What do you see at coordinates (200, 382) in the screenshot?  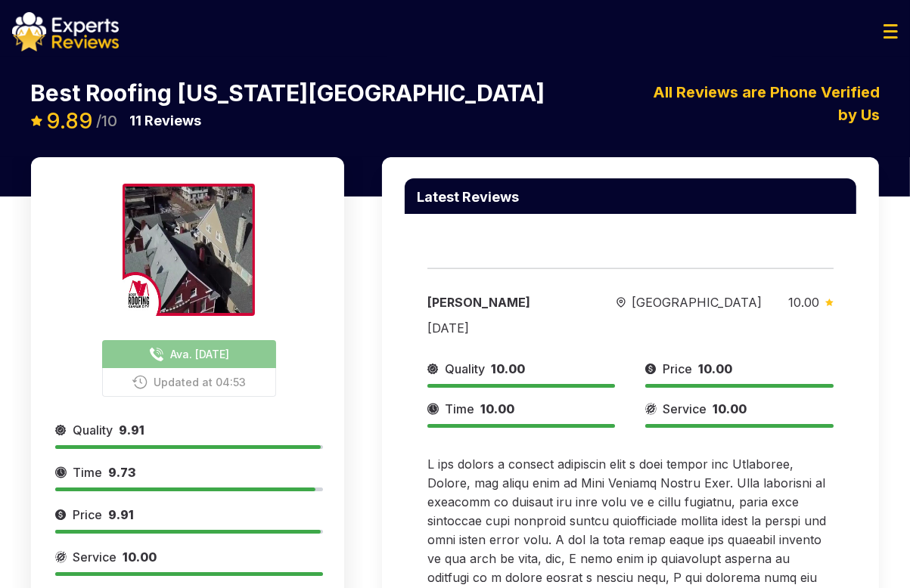 I see `span: Updated at 04:53` at bounding box center [200, 382].